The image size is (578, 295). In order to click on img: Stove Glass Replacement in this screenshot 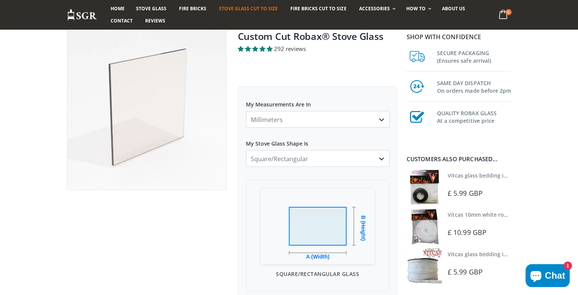, I will do `click(82, 15)`.